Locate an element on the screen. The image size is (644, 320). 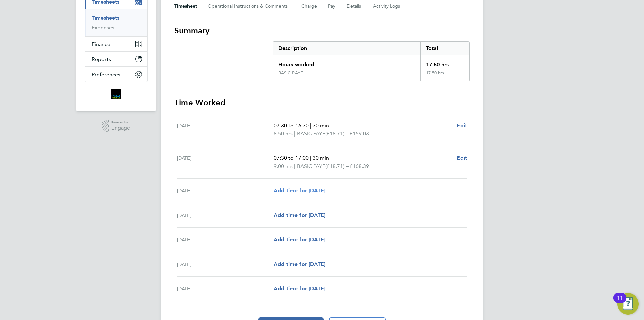
a: Powered byEngage is located at coordinates (116, 126).